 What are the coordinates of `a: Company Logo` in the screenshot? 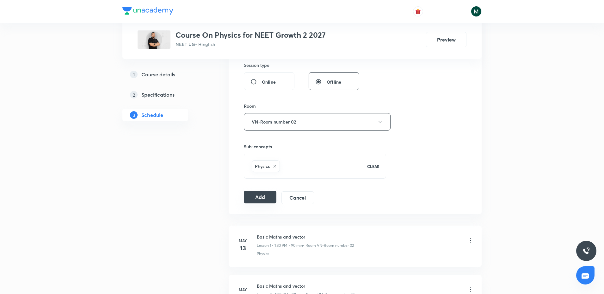 It's located at (148, 11).